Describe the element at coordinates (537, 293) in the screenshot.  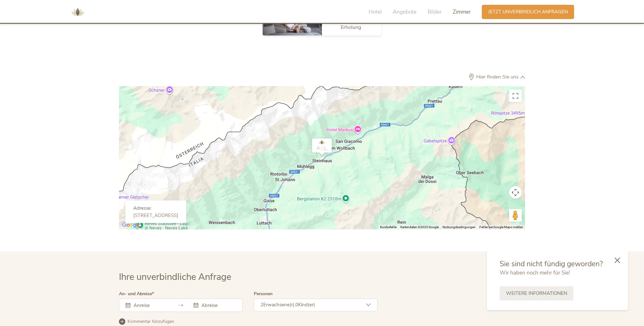
I see `a: Weitere Informationen` at that location.